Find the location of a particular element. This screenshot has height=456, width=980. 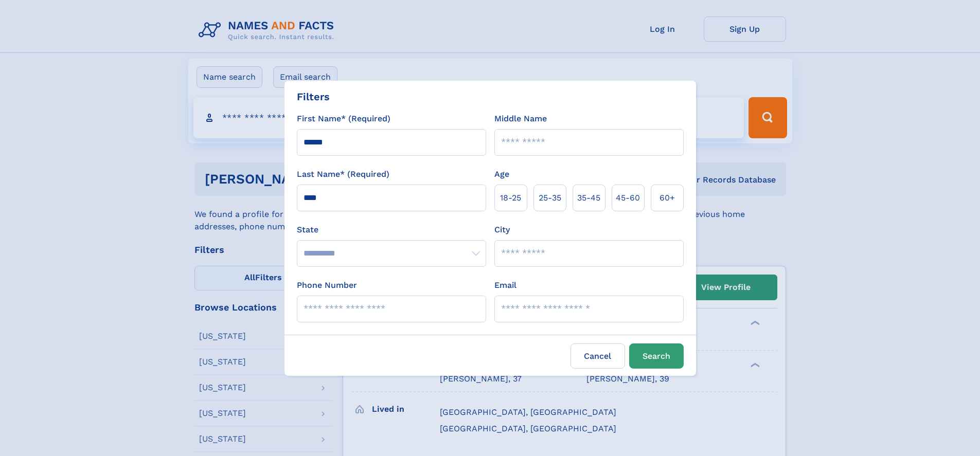

div: Filters is located at coordinates (313, 96).